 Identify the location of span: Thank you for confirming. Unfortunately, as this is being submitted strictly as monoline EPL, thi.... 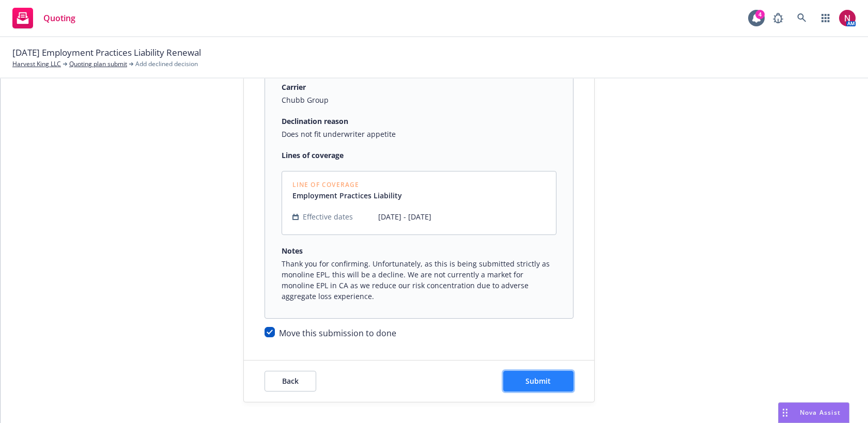
(419, 280).